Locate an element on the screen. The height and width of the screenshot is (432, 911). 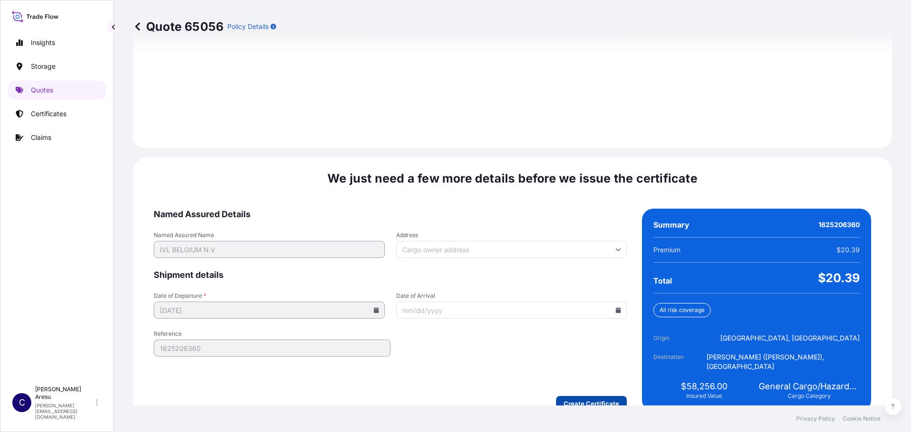
a: Claims is located at coordinates (57, 138).